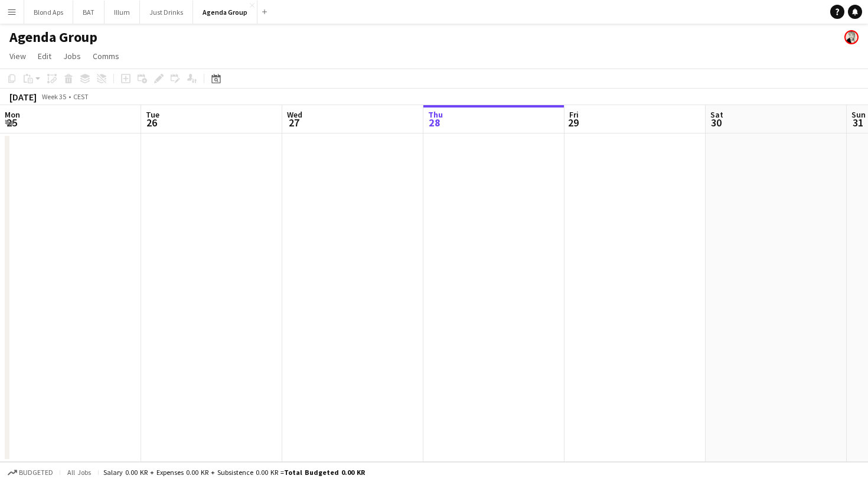  I want to click on button: Blond Aps, so click(49, 12).